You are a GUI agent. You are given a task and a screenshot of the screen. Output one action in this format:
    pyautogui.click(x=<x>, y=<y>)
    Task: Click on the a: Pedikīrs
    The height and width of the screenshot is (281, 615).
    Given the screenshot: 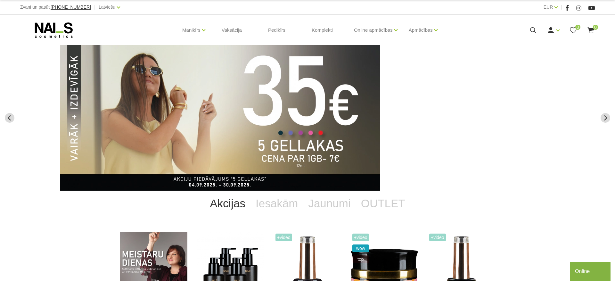 What is the action you would take?
    pyautogui.click(x=277, y=30)
    